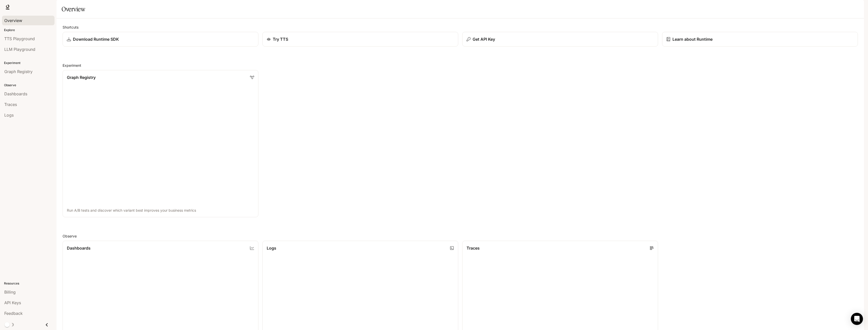 This screenshot has width=868, height=330. Describe the element at coordinates (460, 27) in the screenshot. I see `h2: Shortcuts` at that location.